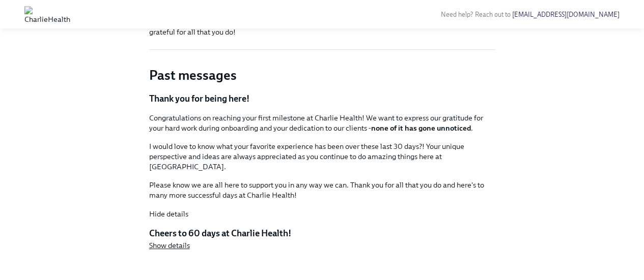 The width and height of the screenshot is (644, 280). What do you see at coordinates (47, 14) in the screenshot?
I see `img: CharlieHealth` at bounding box center [47, 14].